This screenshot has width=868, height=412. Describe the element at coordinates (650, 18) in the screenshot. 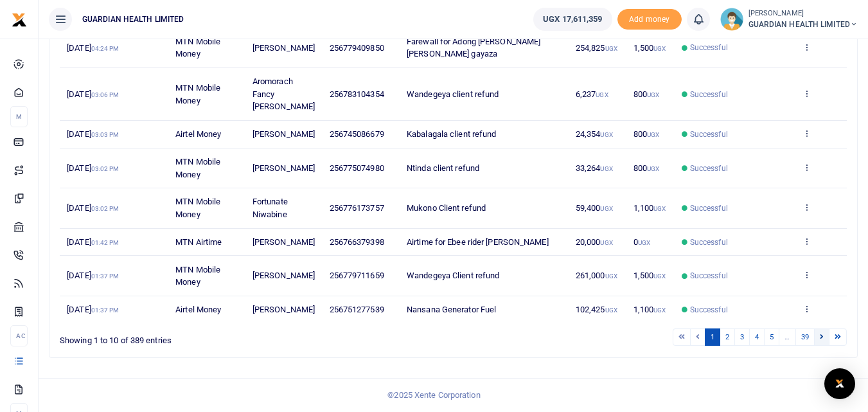

I see `a: Add money` at that location.